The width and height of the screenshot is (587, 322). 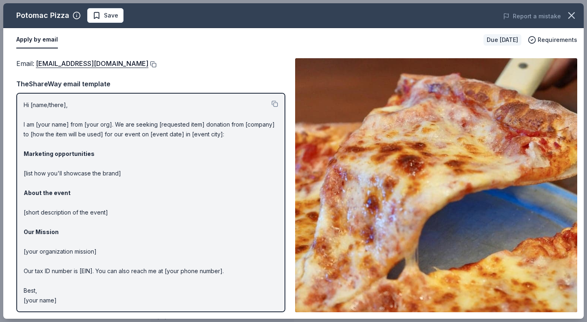 What do you see at coordinates (532, 16) in the screenshot?
I see `button: Report a mistake` at bounding box center [532, 16].